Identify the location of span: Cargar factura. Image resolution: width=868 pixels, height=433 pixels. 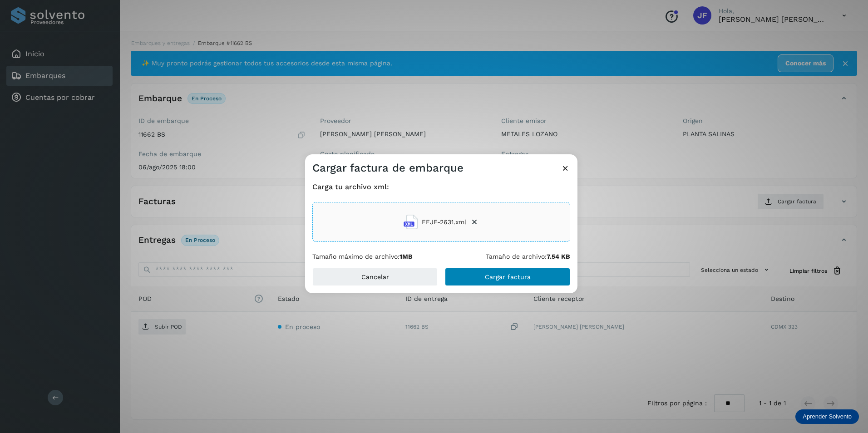
(508, 277).